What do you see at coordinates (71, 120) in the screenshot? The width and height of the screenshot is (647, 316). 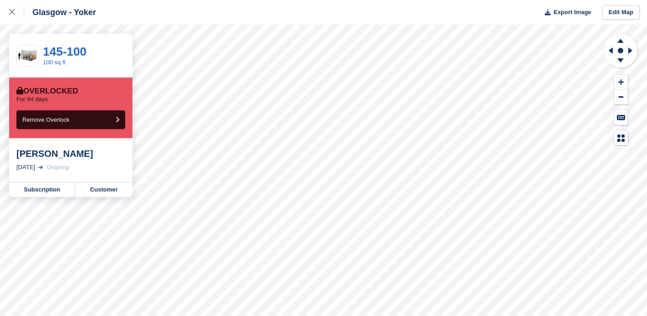 I see `button: Remove Overlock` at bounding box center [71, 120].